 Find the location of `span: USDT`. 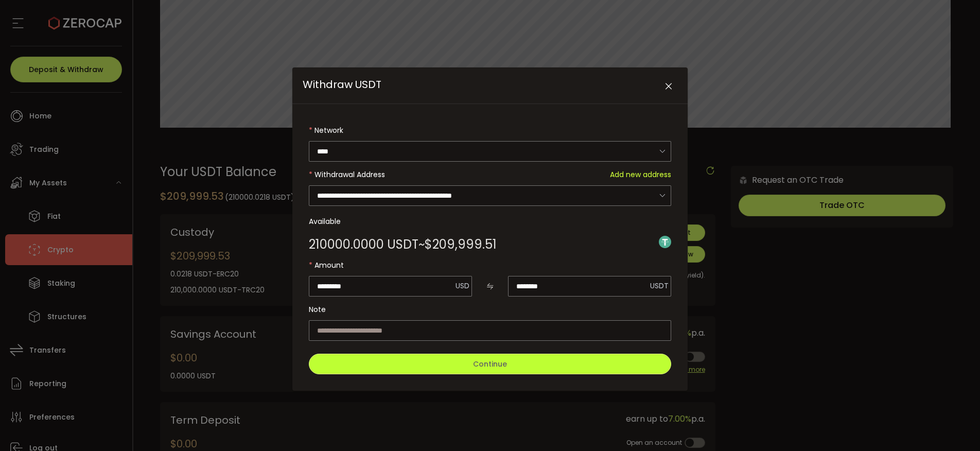

span: USDT is located at coordinates (659, 286).